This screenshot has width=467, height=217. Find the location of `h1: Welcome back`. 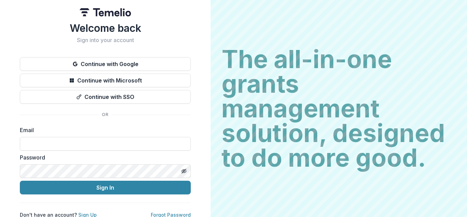

h1: Welcome back is located at coordinates (105, 28).